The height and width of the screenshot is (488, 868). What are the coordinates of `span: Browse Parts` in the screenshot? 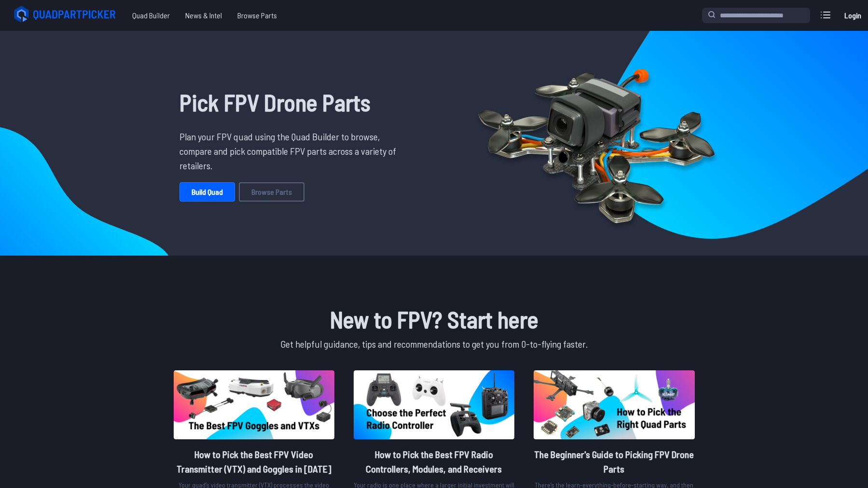 It's located at (258, 15).